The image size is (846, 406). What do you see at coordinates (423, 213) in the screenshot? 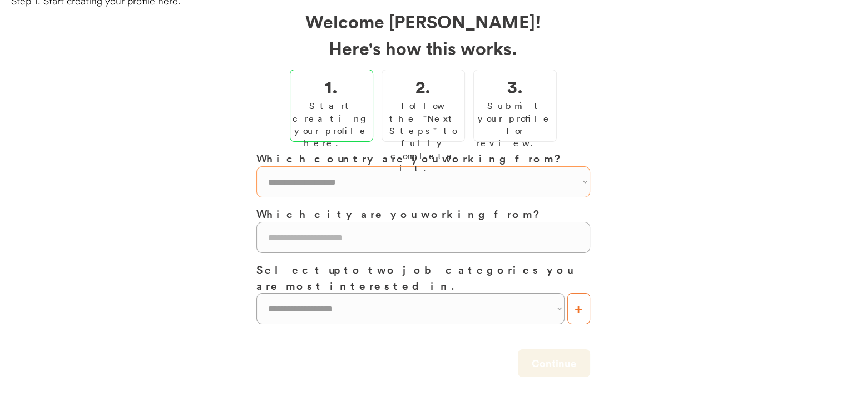
I see `h3: Which city are you working from?` at bounding box center [423, 213].